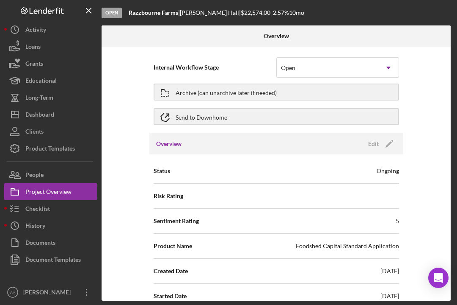 The image size is (457, 305). I want to click on button: Dashboard, so click(51, 114).